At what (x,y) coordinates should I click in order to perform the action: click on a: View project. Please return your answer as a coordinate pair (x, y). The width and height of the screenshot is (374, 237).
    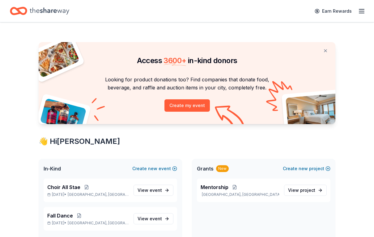
    Looking at the image, I should click on (306, 190).